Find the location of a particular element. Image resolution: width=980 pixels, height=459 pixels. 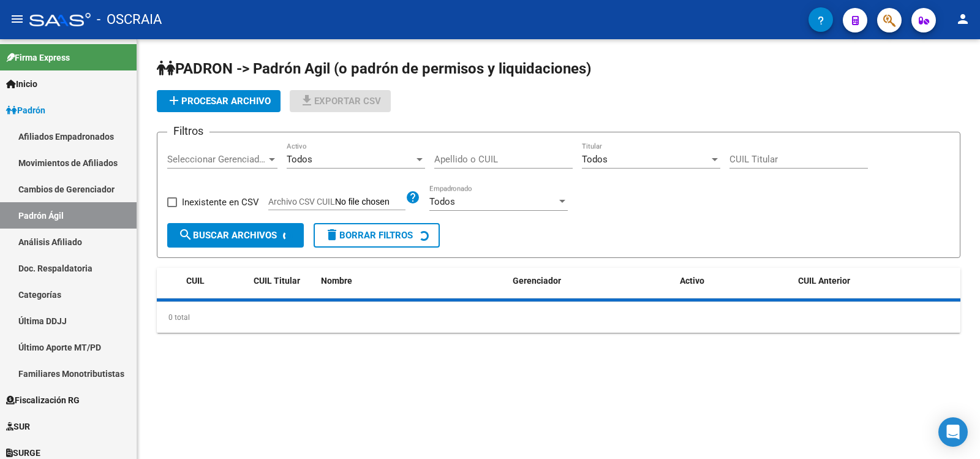

button: Borrar Filtros is located at coordinates (376, 235).